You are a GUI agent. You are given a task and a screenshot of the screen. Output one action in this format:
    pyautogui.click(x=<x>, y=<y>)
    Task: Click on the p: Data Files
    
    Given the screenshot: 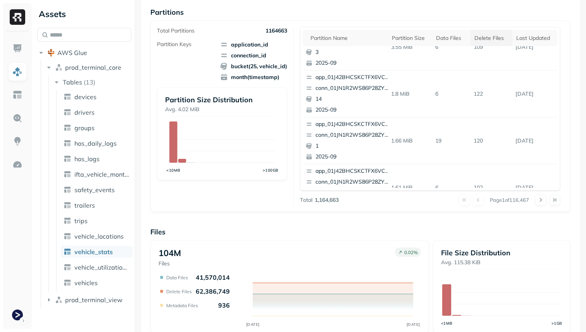 What is the action you would take?
    pyautogui.click(x=177, y=278)
    